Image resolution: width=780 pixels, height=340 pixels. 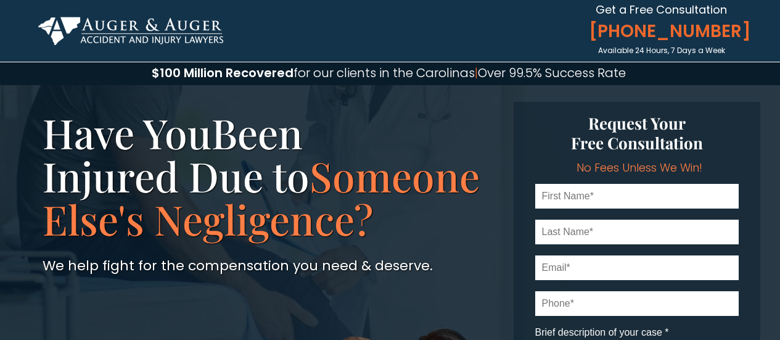 I want to click on input: Email*, so click(x=637, y=268).